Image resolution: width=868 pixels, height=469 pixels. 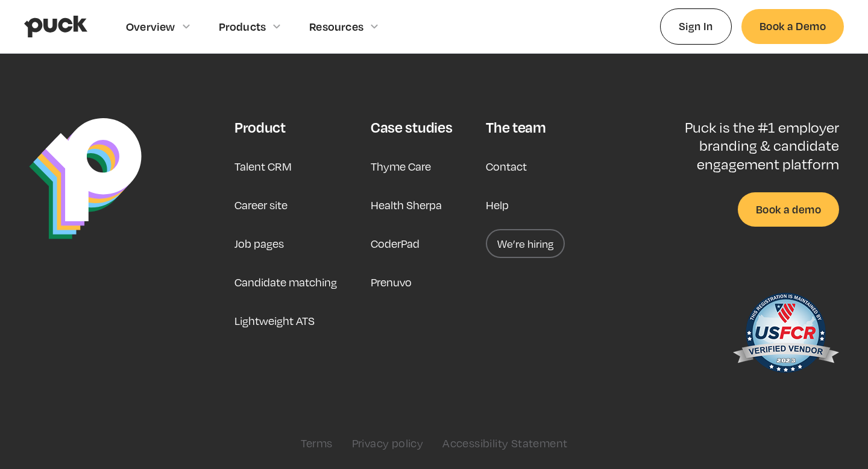 I want to click on div: Overview, so click(x=151, y=26).